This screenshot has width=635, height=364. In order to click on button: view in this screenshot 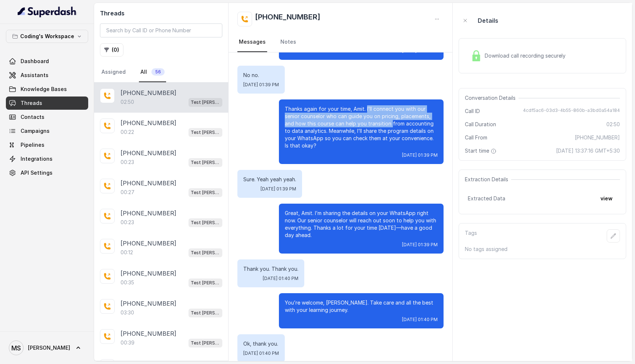, I will do `click(606, 198)`.